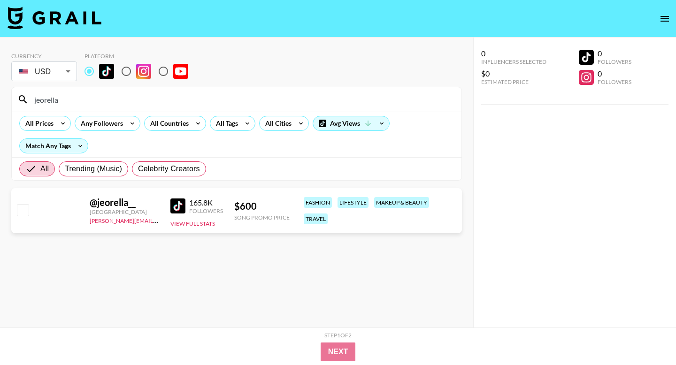  I want to click on div: Currency, so click(44, 56).